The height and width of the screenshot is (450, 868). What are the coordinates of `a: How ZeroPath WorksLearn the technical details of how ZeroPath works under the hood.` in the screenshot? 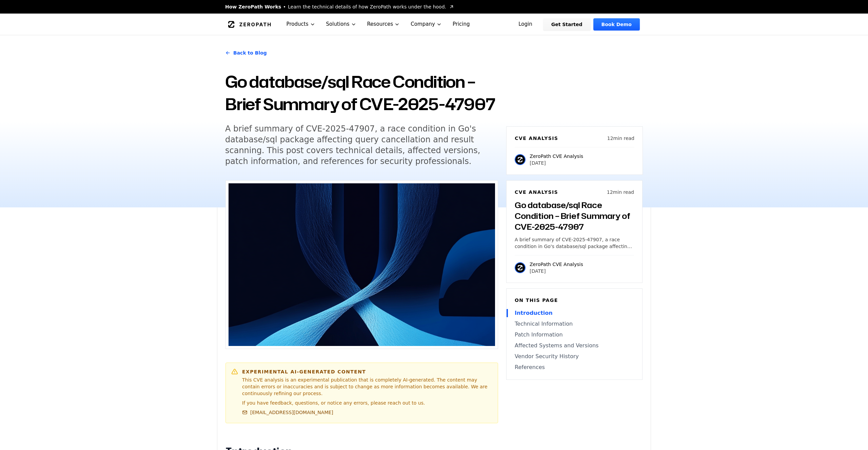 It's located at (340, 7).